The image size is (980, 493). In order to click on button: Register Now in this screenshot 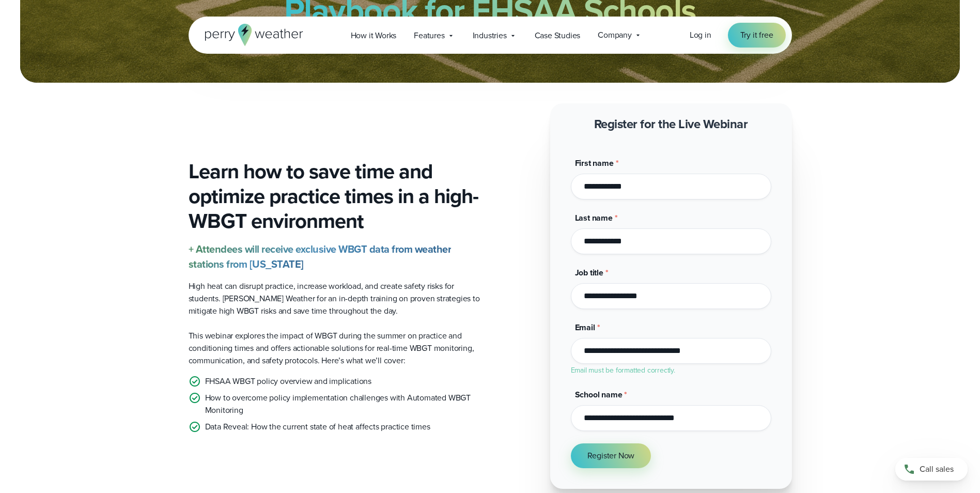, I will do `click(611, 456)`.